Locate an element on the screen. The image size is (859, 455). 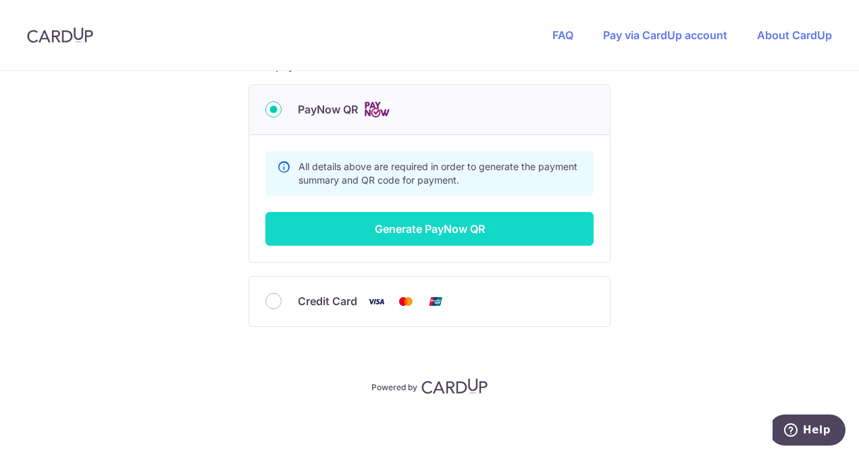
span: PayNow QR is located at coordinates (328, 109).